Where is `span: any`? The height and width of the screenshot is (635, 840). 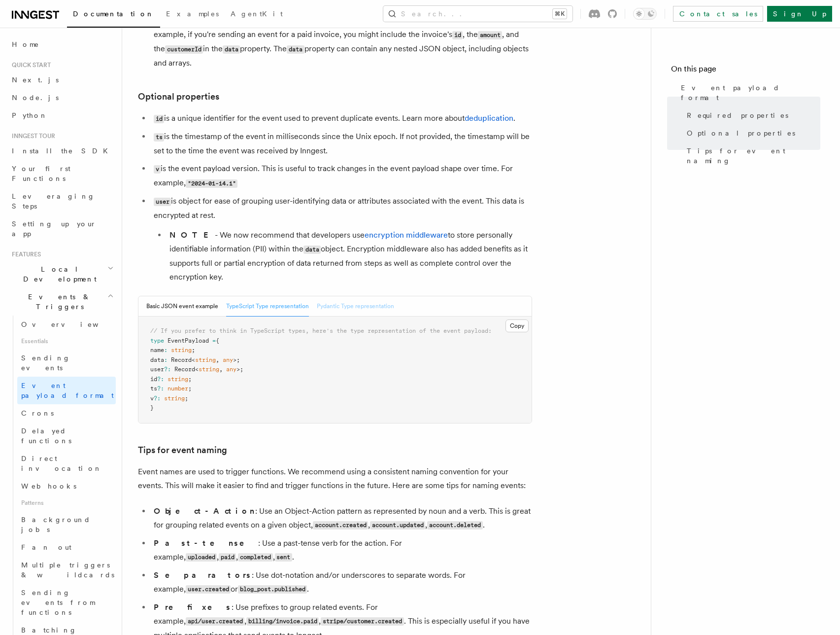 span: any is located at coordinates (231, 370).